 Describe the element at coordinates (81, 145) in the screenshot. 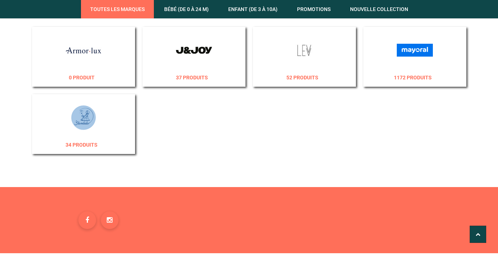

I see `a: 34 produits` at that location.